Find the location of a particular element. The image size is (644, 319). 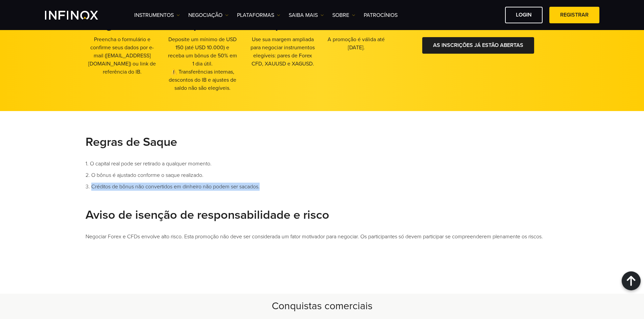

a: Saiba mais is located at coordinates (306, 15).